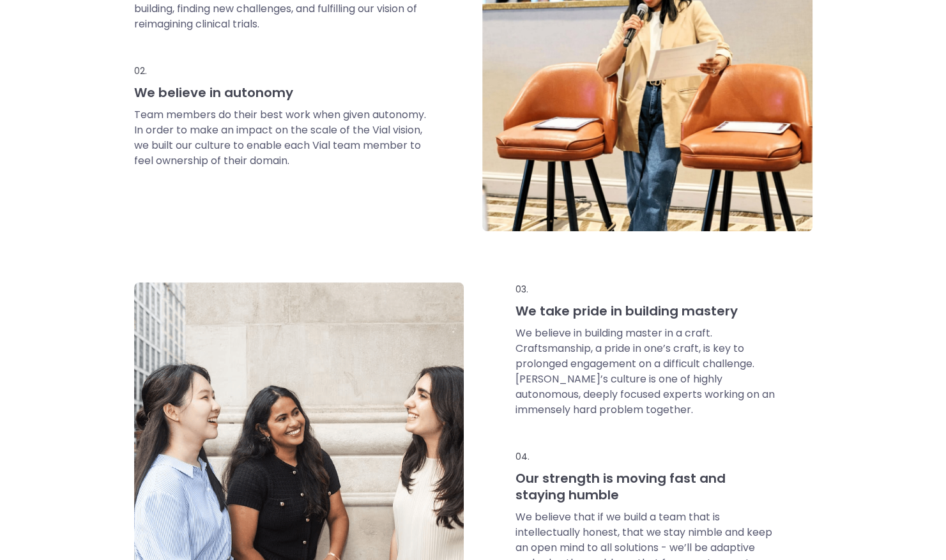 Image resolution: width=946 pixels, height=560 pixels. I want to click on h3: We believe in autonomy, so click(282, 92).